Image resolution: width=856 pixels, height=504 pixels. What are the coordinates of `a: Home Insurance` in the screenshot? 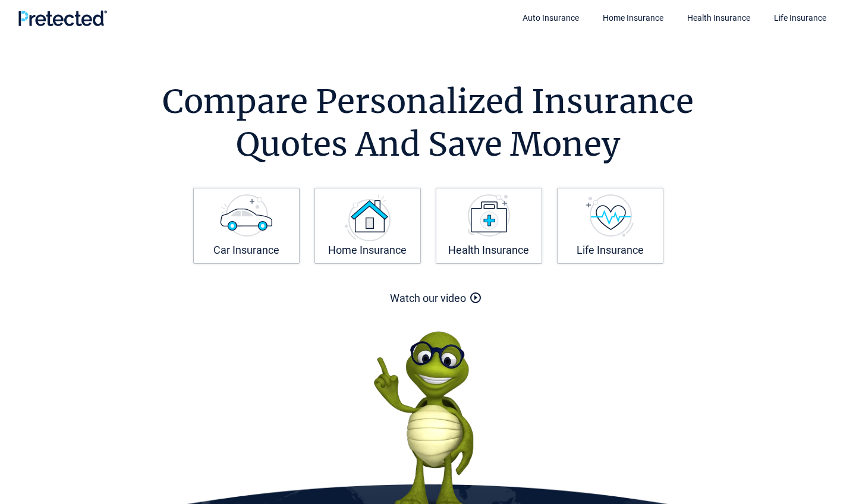 It's located at (368, 226).